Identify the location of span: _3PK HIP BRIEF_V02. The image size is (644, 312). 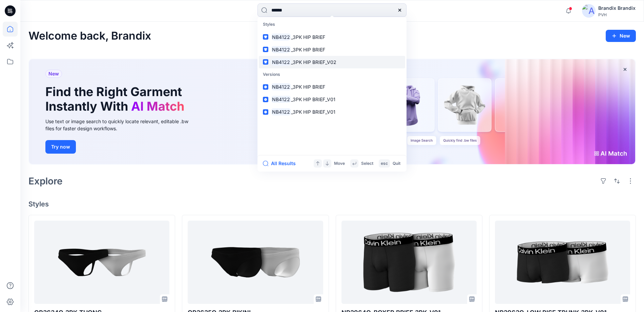
(313, 62).